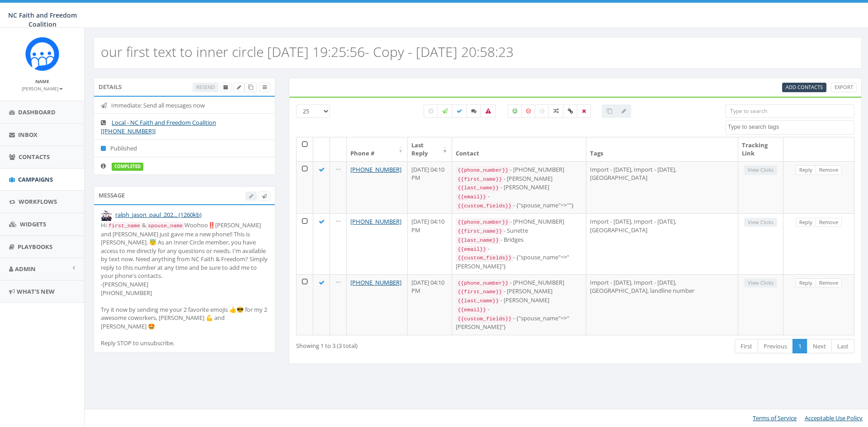  I want to click on img: Rally_Corp_Icon.png, so click(42, 54).